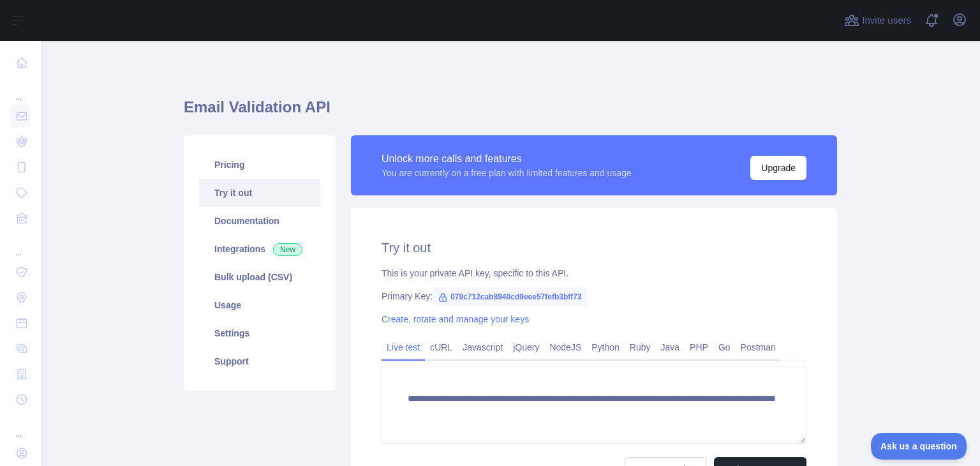 The width and height of the screenshot is (980, 466). What do you see at coordinates (758, 347) in the screenshot?
I see `a: Postman` at bounding box center [758, 347].